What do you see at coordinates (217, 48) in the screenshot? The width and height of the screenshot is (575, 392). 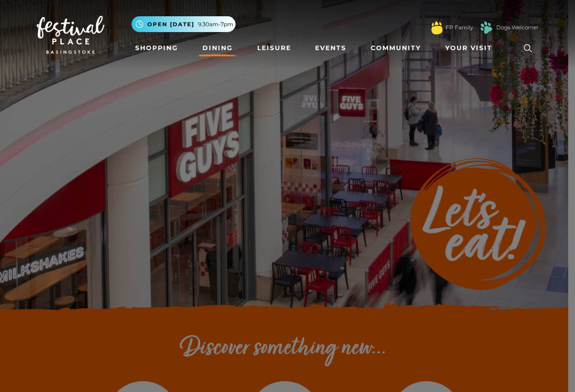 I see `a: Dining` at bounding box center [217, 48].